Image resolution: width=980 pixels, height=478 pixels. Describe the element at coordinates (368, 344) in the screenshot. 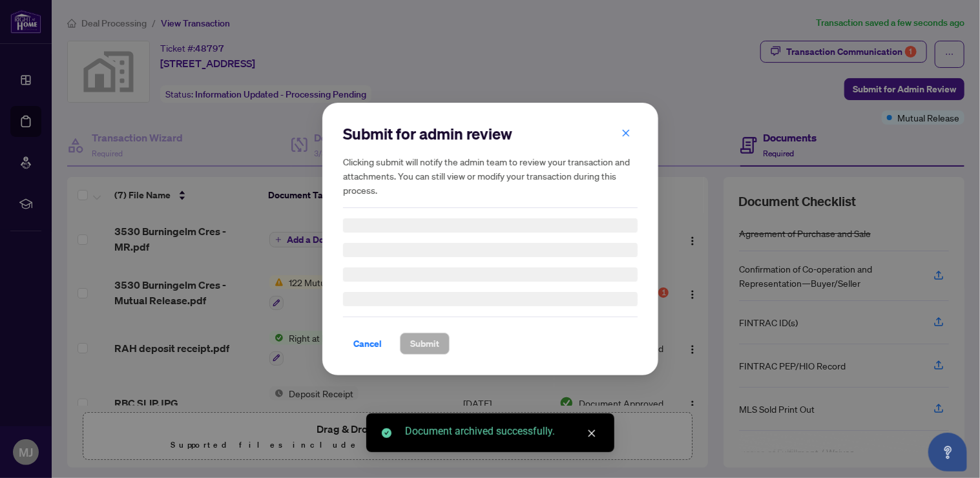

I see `button: Cancel` at that location.